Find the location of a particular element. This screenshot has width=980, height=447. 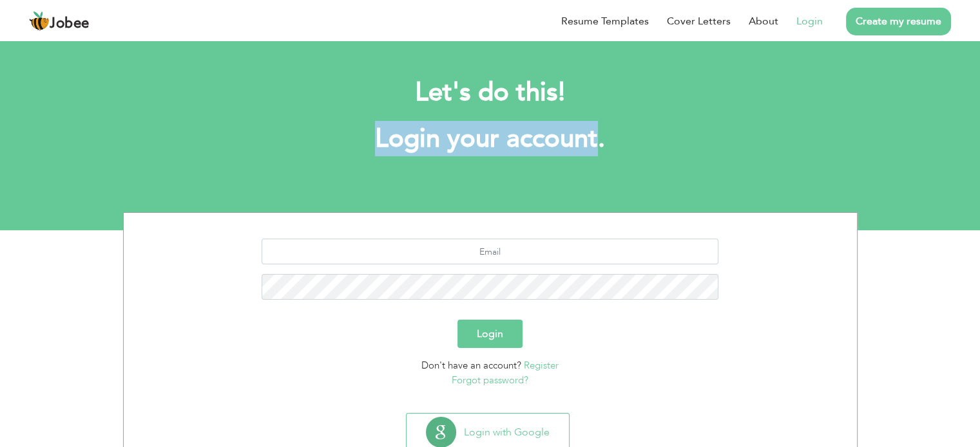

h1: Login your account. is located at coordinates (490, 139).